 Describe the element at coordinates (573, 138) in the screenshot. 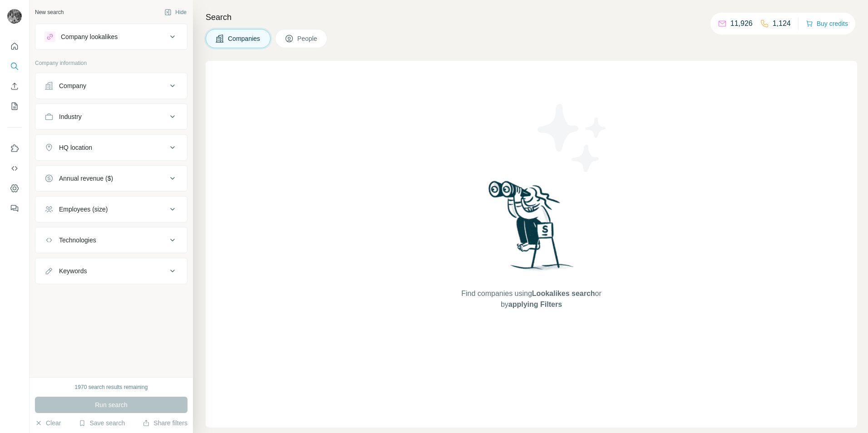

I see `img: Surfe Illustration - Stars` at that location.